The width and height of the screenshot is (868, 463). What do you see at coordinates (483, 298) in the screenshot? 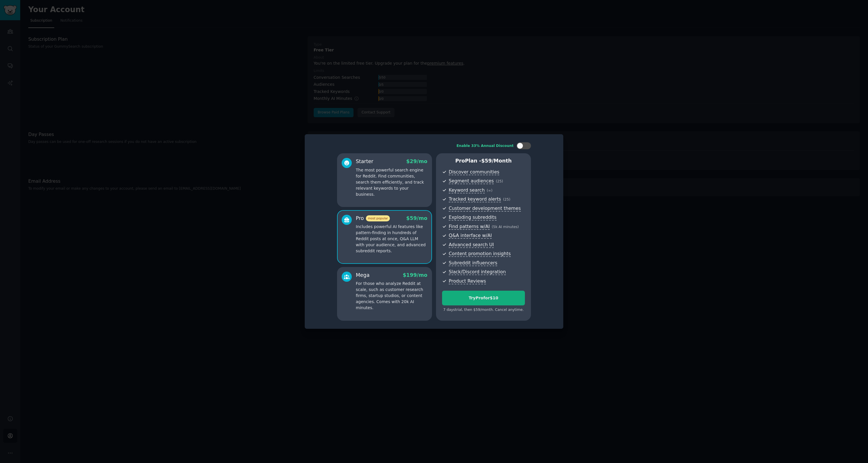
I see `button: TryProfor$10` at bounding box center [483, 298].